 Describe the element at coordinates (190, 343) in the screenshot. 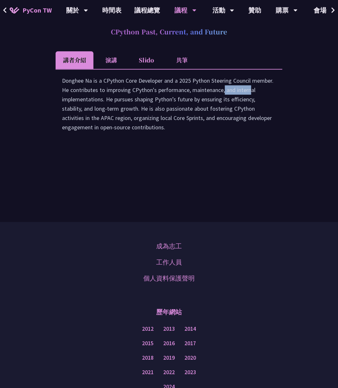

I see `a: 2017` at that location.